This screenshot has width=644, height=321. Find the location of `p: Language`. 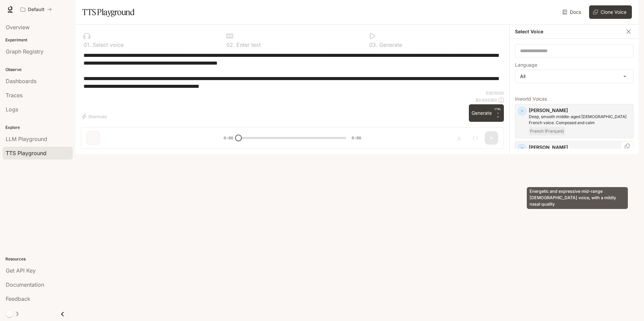

p: Language is located at coordinates (526, 65).